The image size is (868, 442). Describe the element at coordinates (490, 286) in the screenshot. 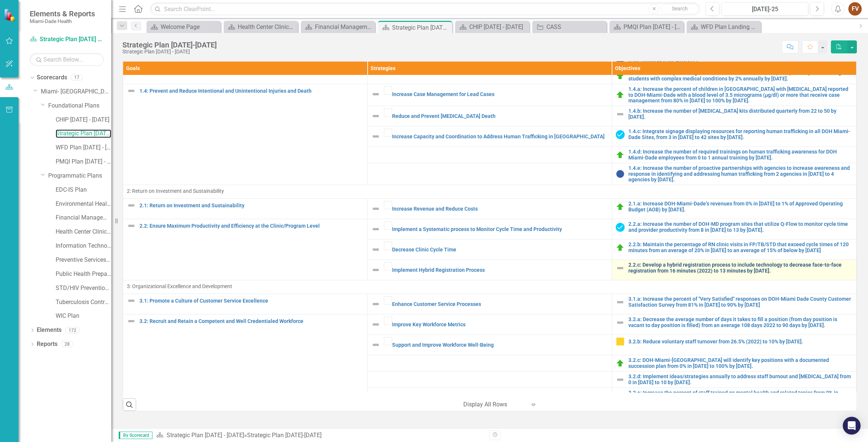

I see `span: 3: Organizational Excellence and Development` at that location.